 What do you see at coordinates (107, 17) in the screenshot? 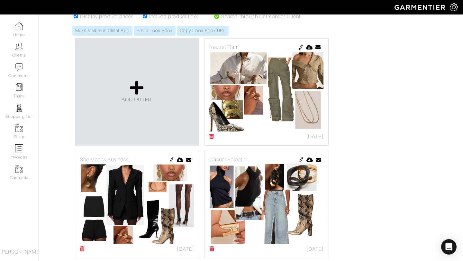
I see `label: Display product prices` at bounding box center [107, 17].